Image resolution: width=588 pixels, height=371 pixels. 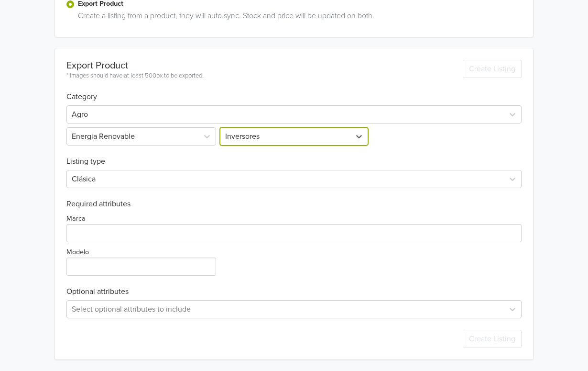 What do you see at coordinates (76, 219) in the screenshot?
I see `label: Marca` at bounding box center [76, 219].